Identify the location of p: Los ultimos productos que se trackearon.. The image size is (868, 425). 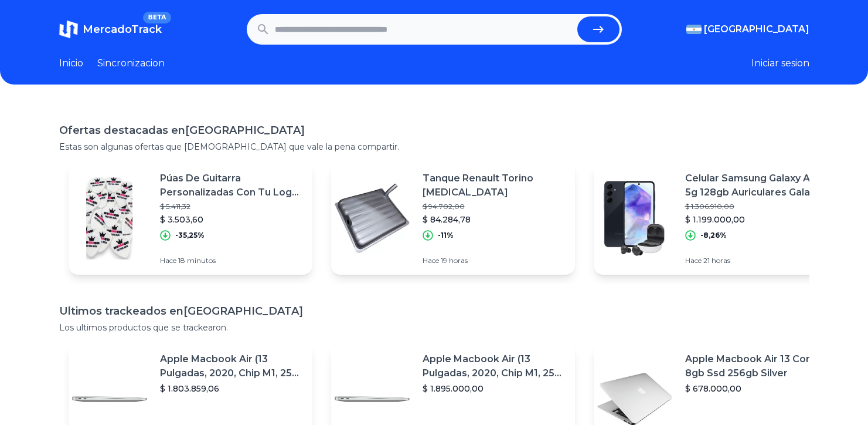
(434, 327).